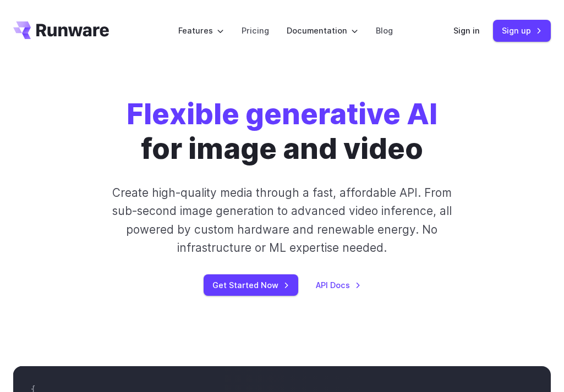  I want to click on p: Create high-quality media through a fast, affordable API. From sub-second image generation to adv..., so click(282, 220).